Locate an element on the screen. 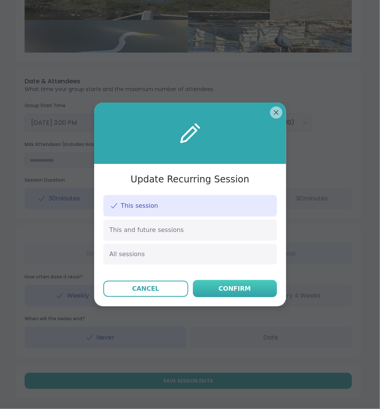 This screenshot has height=409, width=380. div: Confirm is located at coordinates (234, 289).